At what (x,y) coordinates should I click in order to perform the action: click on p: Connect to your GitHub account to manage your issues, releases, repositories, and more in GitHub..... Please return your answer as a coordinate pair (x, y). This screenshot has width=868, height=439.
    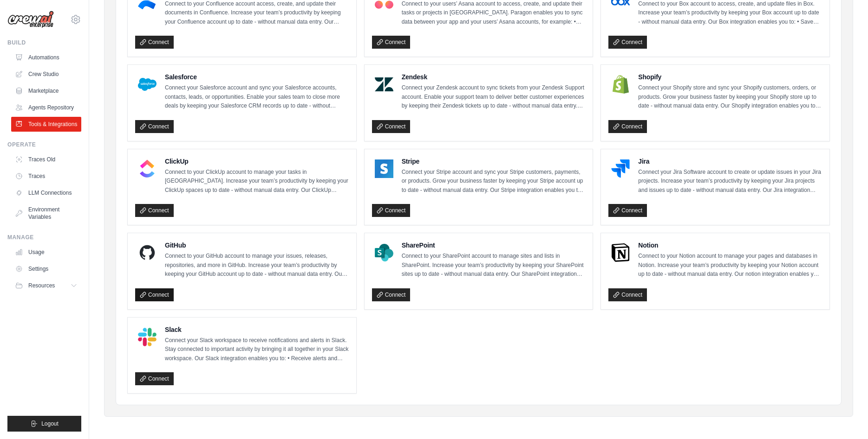
    Looking at the image, I should click on (257, 266).